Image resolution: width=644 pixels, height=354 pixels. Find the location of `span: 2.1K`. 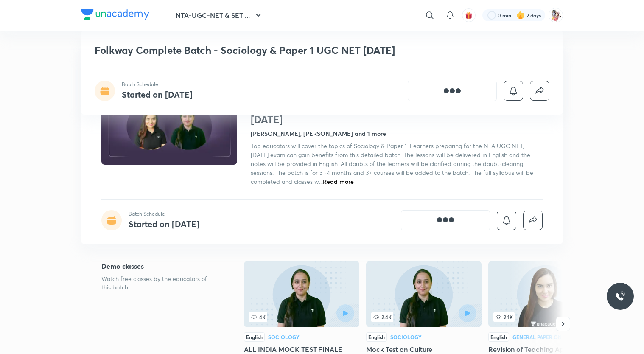

span: 2.1K is located at coordinates (504, 317).